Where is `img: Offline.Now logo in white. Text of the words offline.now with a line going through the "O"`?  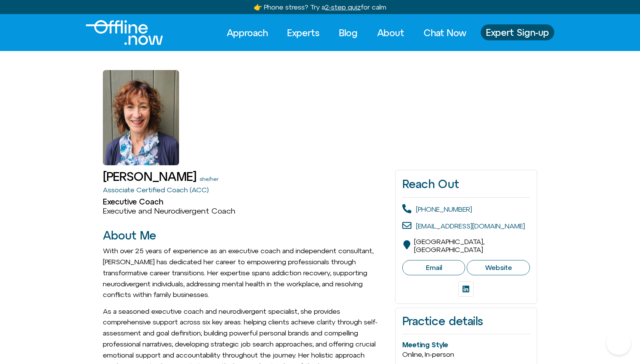 img: Offline.Now logo in white. Text of the words offline.now with a line going through the "O" is located at coordinates (124, 32).